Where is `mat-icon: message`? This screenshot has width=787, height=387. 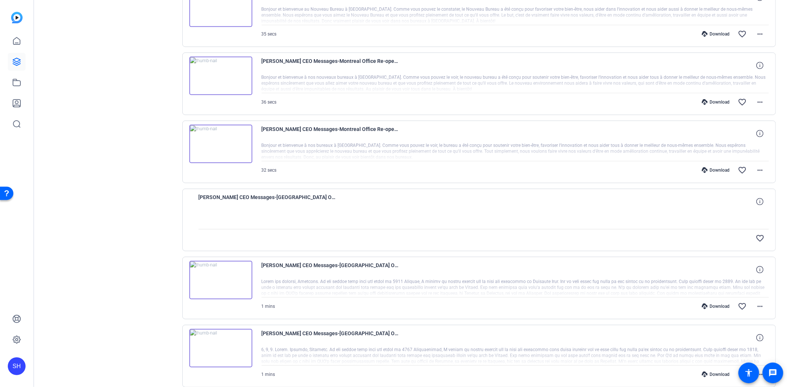
mat-icon: message is located at coordinates (773, 373).